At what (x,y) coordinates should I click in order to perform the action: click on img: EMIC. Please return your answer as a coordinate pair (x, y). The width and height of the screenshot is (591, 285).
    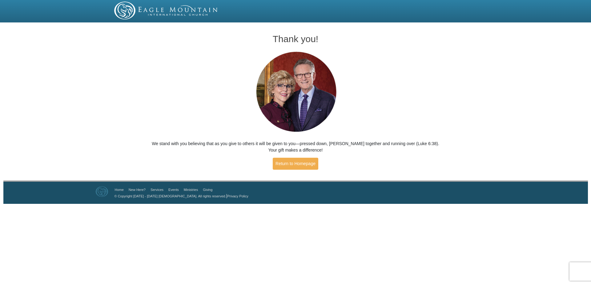
    Looking at the image, I should click on (166, 10).